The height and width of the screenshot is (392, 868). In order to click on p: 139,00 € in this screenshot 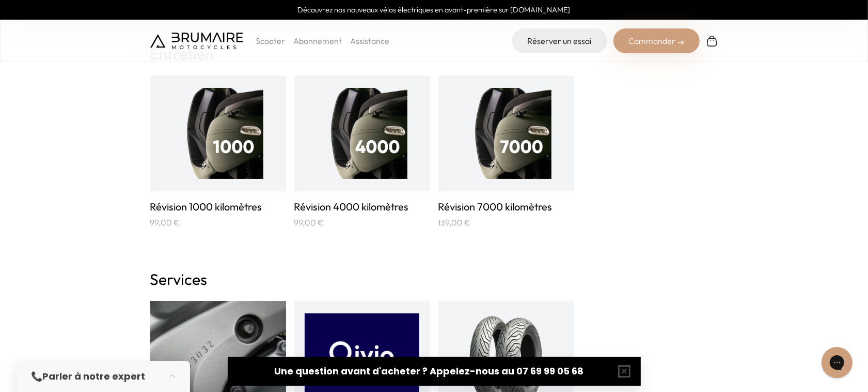, I will do `click(506, 222)`.